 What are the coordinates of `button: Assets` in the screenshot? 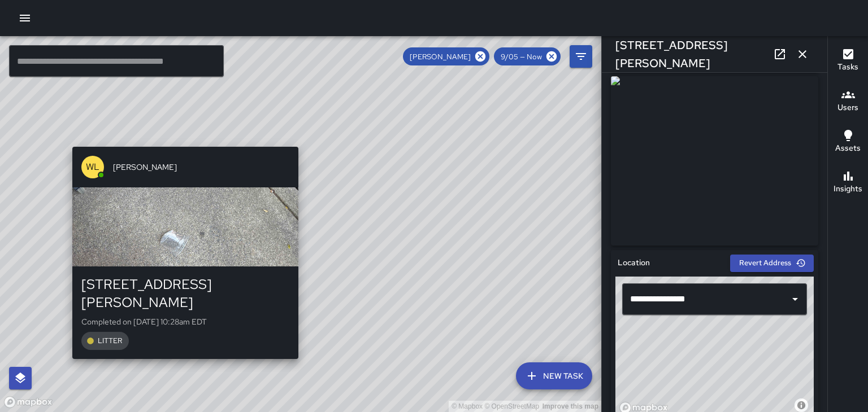 It's located at (848, 142).